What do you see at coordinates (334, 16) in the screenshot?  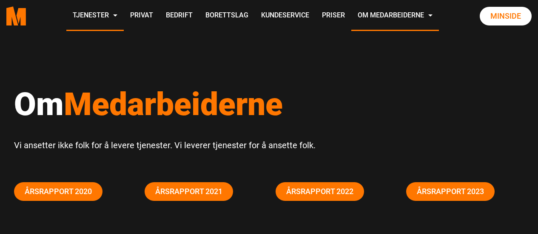 I see `a: Priser` at bounding box center [334, 16].